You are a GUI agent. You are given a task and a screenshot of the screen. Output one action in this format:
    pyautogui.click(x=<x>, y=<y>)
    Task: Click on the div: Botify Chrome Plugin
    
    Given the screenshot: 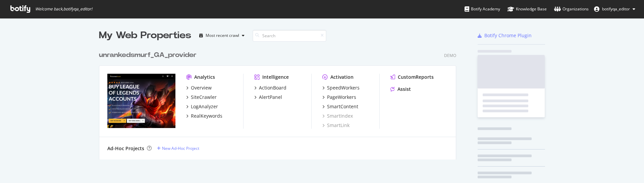 What is the action you would take?
    pyautogui.click(x=508, y=35)
    